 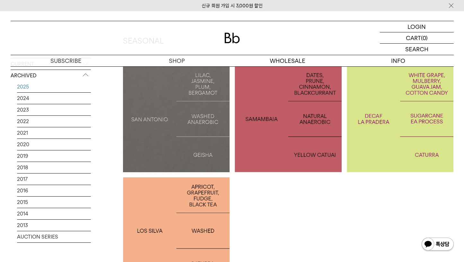 I want to click on img: 로고, so click(x=232, y=38).